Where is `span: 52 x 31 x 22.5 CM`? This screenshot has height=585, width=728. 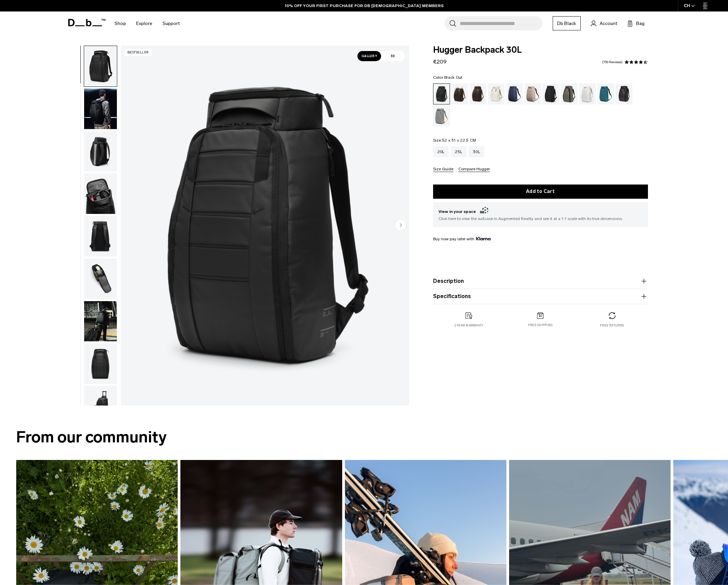
span: 52 x 31 x 22.5 CM is located at coordinates (459, 140).